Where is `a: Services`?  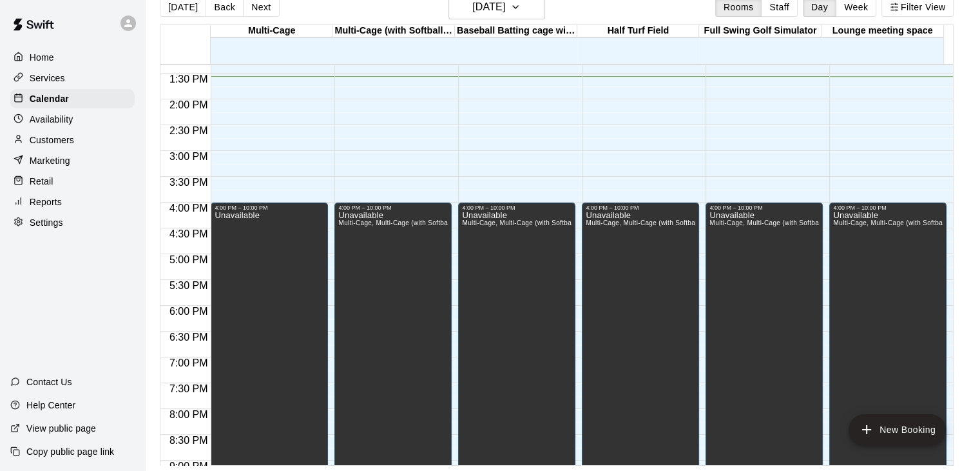 a: Services is located at coordinates (72, 78).